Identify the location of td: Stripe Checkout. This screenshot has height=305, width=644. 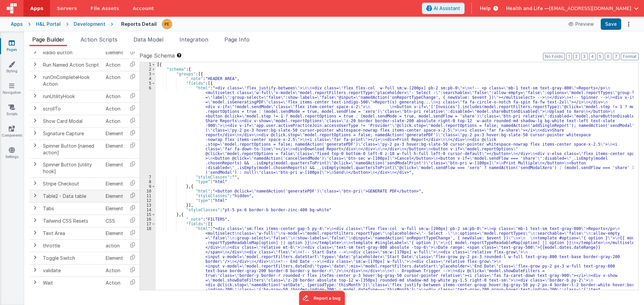
(72, 184).